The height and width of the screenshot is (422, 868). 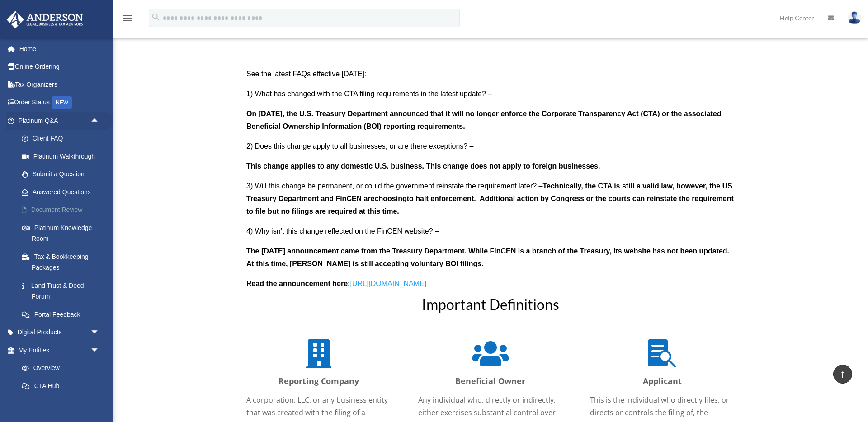 I want to click on b: choosing, so click(x=391, y=199).